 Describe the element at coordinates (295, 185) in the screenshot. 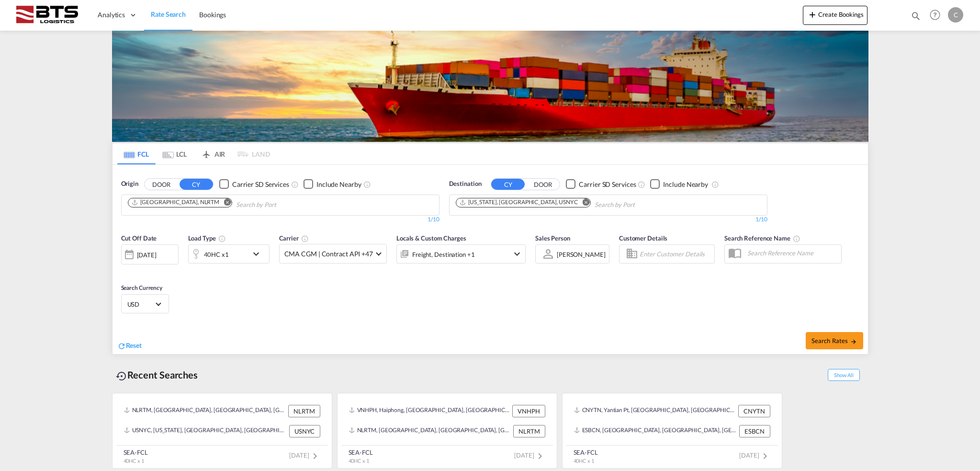

I see `md-icon: Unchecked: Search for CY (Container Yard) services for all selected carriers.Checked : Search for...` at that location.